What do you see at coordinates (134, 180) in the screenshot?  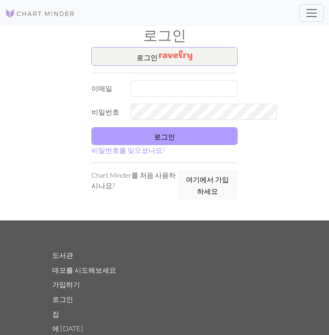 I see `font: Chart Minder를 처음 사용하시나요?` at bounding box center [134, 180].